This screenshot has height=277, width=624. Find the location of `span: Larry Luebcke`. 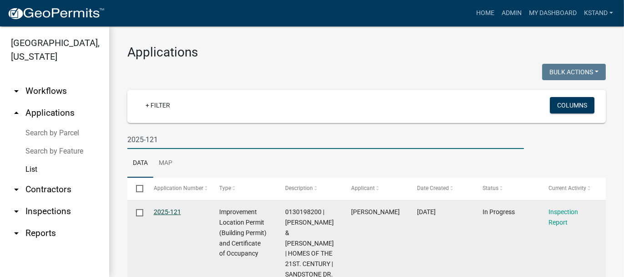

span: Larry Luebcke is located at coordinates (375, 212).